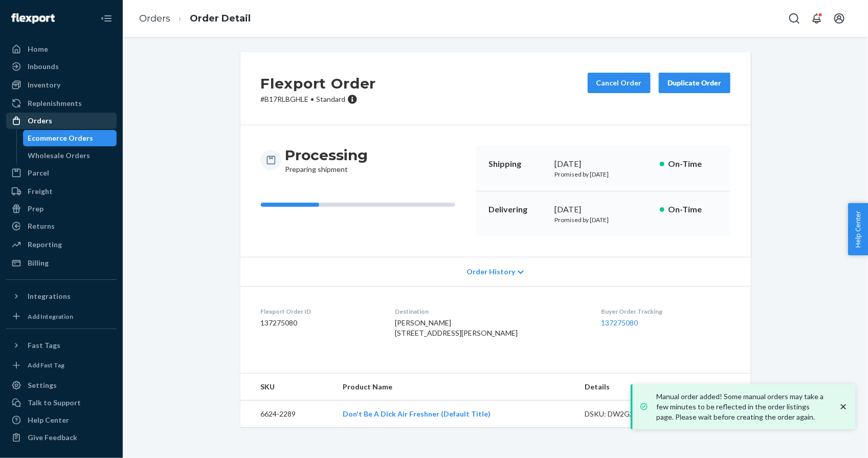 The width and height of the screenshot is (868, 458). Describe the element at coordinates (55, 403) in the screenshot. I see `div: Talk to Support` at that location.